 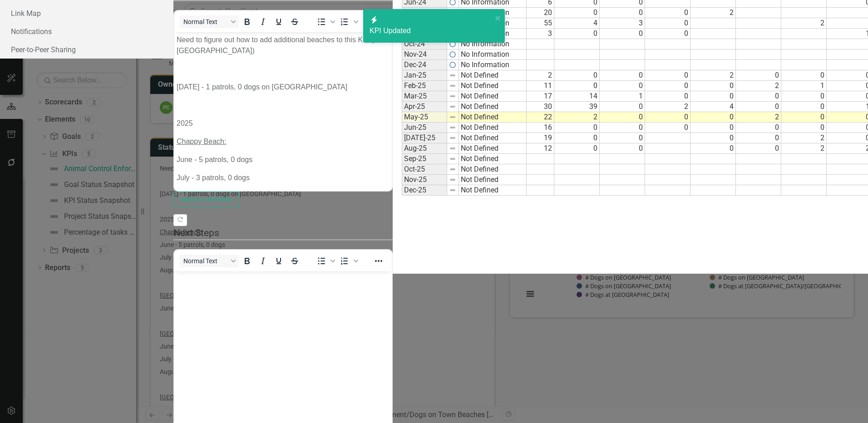 What do you see at coordinates (424, 149) in the screenshot?
I see `td: Aug-25` at bounding box center [424, 149].